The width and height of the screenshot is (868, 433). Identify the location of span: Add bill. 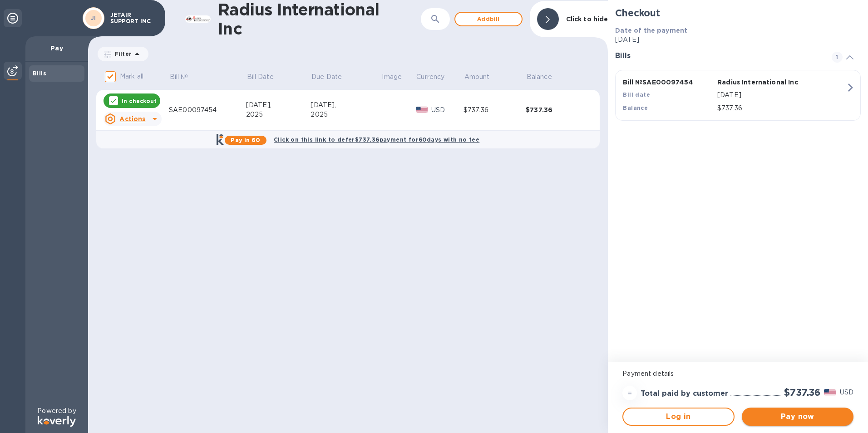
(488, 19).